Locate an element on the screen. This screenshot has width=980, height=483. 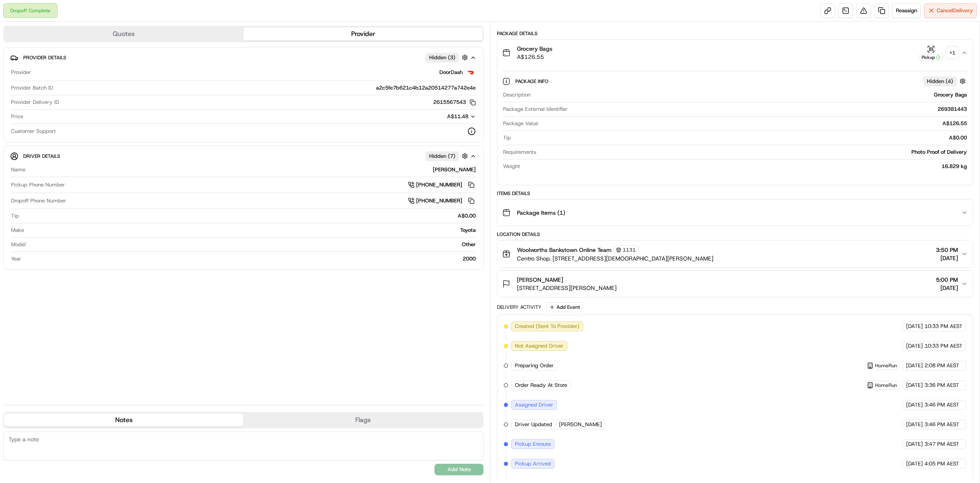
span: Customer Support is located at coordinates (34, 131).